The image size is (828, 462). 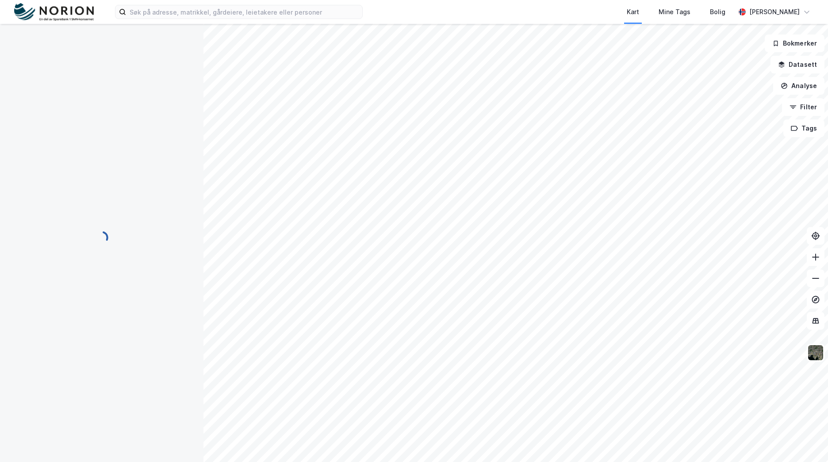 What do you see at coordinates (633, 12) in the screenshot?
I see `div: Kart` at bounding box center [633, 12].